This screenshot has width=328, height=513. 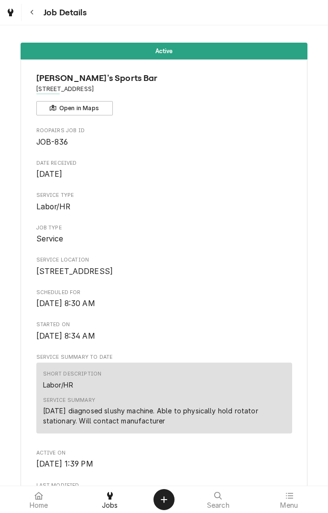 What do you see at coordinates (164, 357) in the screenshot?
I see `span: Service Summary To Date` at bounding box center [164, 357].